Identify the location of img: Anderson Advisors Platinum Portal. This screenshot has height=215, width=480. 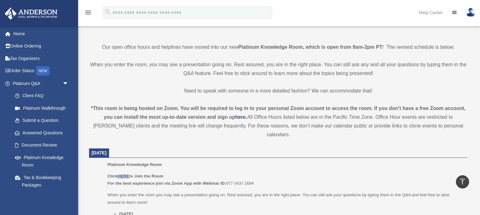
(31, 13).